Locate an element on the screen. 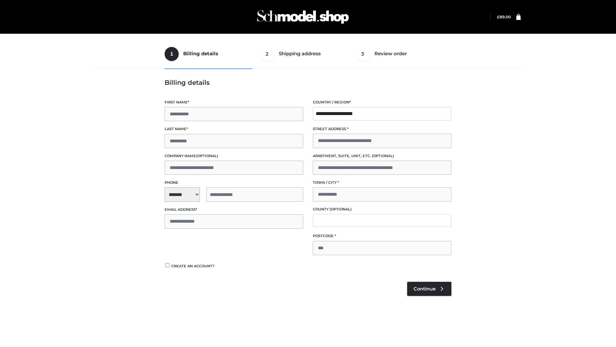  label: Phone is located at coordinates (234, 182).